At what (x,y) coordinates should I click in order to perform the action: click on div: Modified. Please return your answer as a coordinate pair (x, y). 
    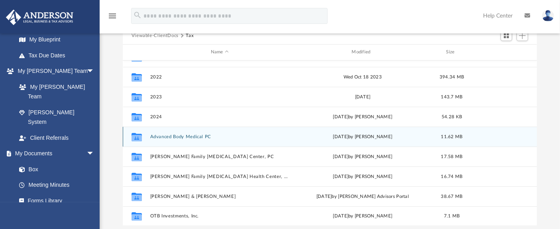
    Looking at the image, I should click on (362, 52).